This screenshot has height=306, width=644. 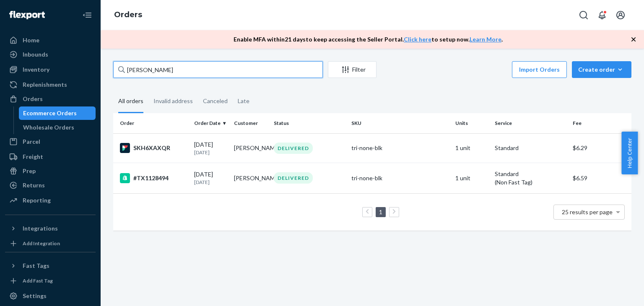 I want to click on div: (Non Fast Tag), so click(x=530, y=182).